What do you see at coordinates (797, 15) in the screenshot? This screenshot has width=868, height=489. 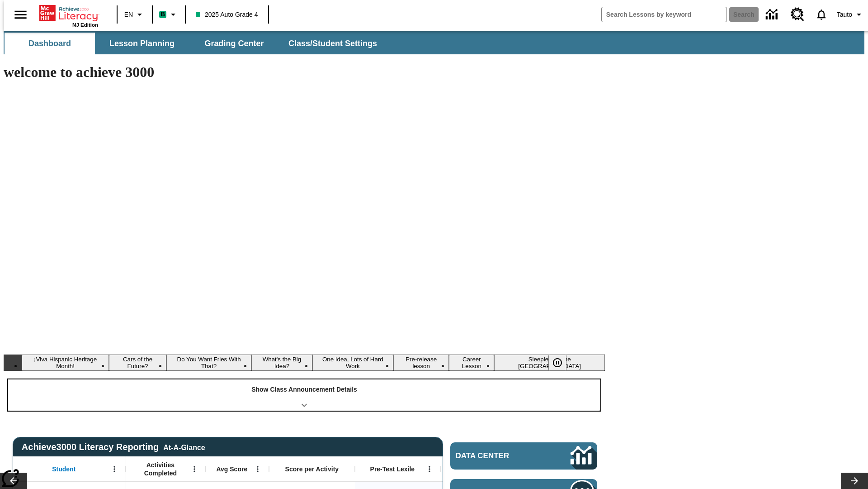 I see `a: Resource Center, Will open in new tab` at bounding box center [797, 15].